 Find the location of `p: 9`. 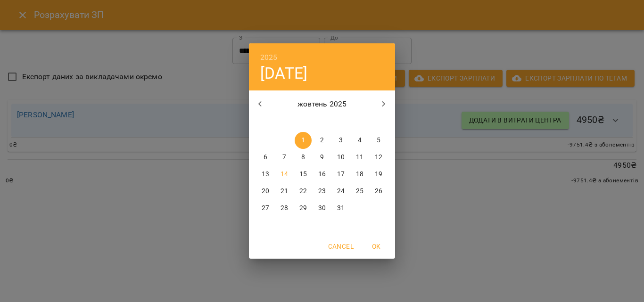

p: 9 is located at coordinates (322, 157).